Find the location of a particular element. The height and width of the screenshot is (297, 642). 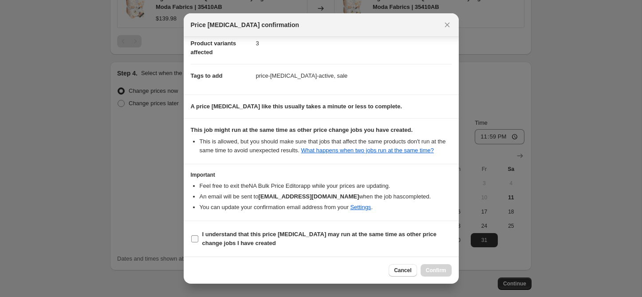

li: This is allowed, but you should make sure that jobs that affect the same products don ' t run at ... is located at coordinates (326, 146).